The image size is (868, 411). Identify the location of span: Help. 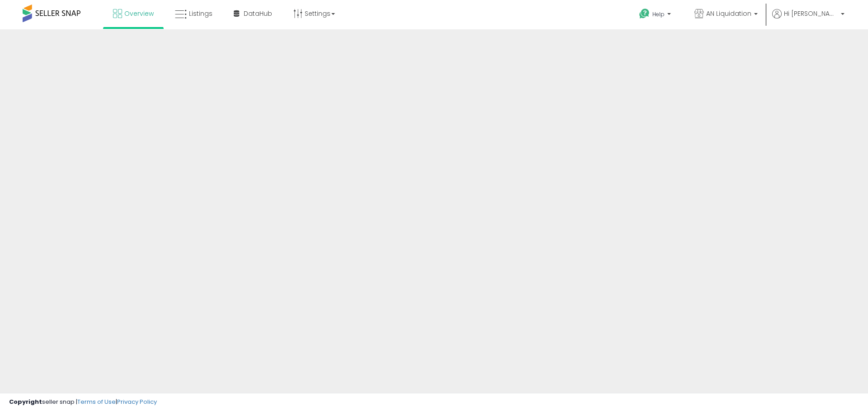
(658, 14).